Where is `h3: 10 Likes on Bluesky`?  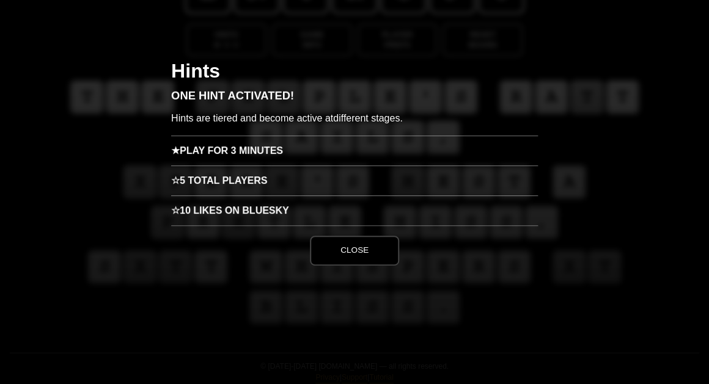 h3: 10 Likes on Bluesky is located at coordinates (354, 210).